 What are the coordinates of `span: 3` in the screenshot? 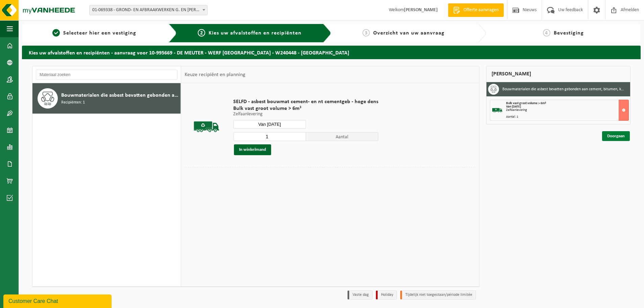 It's located at (366, 33).